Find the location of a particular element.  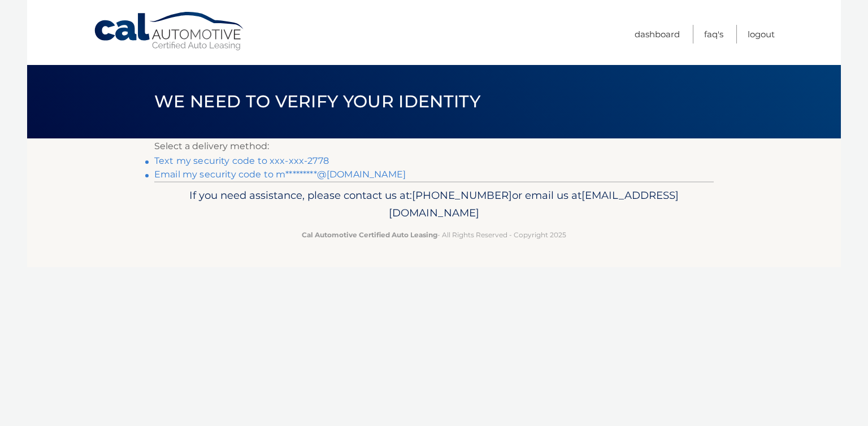

a: FAQ's is located at coordinates (714, 34).